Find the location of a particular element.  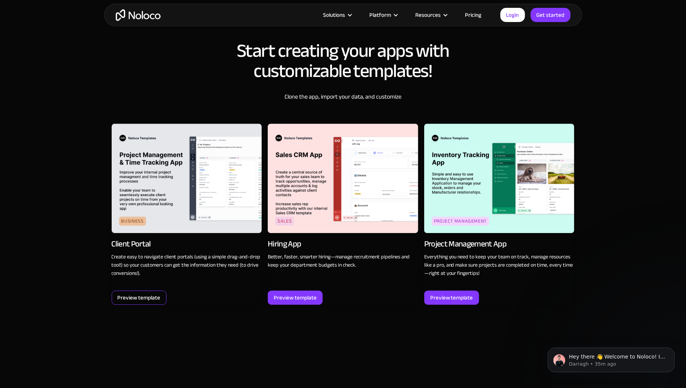

p: Better, faster, smarter hiring—manage recruitment pipelines and keep your department budgets in c... is located at coordinates (343, 261).